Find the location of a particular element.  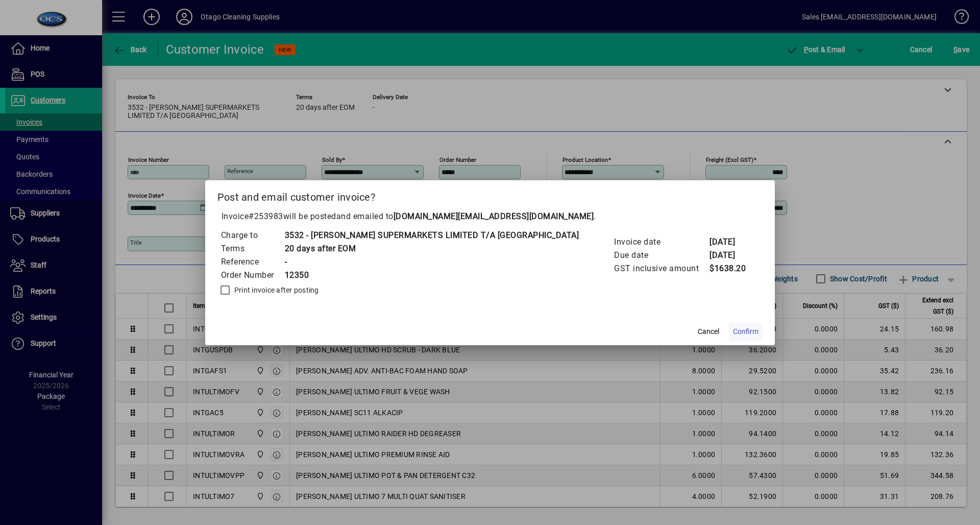

button: Confirm is located at coordinates (746, 332).